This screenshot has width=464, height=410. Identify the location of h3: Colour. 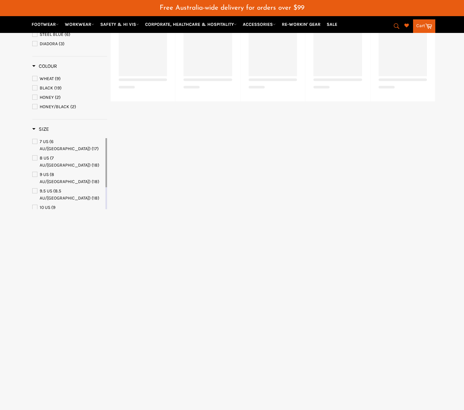
(45, 66).